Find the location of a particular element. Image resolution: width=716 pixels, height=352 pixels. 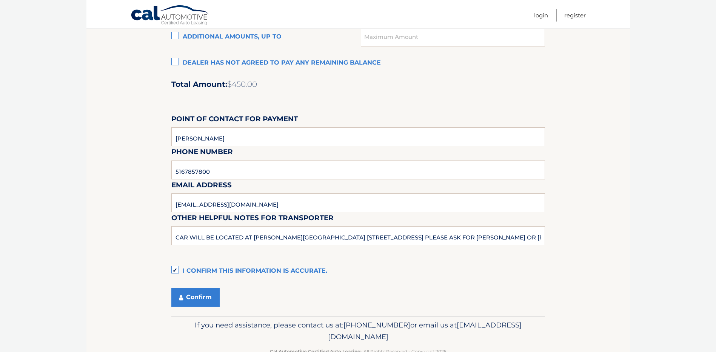

label: Email Address is located at coordinates (201, 186).